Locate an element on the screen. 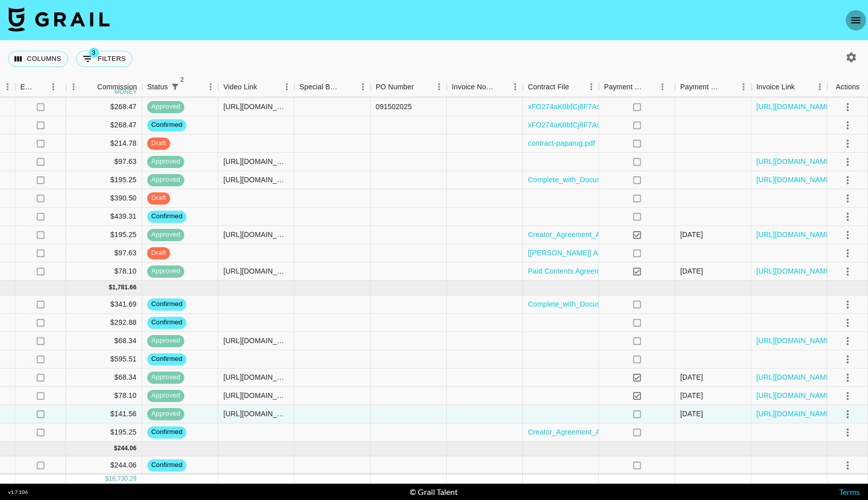 The width and height of the screenshot is (868, 500). a: Complete_with_Docusign_Silent_and_Amanda_x_R.pdf is located at coordinates (618, 180).